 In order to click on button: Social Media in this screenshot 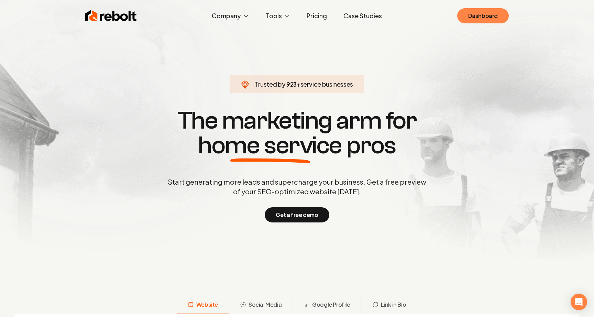, I will do `click(261, 305)`.